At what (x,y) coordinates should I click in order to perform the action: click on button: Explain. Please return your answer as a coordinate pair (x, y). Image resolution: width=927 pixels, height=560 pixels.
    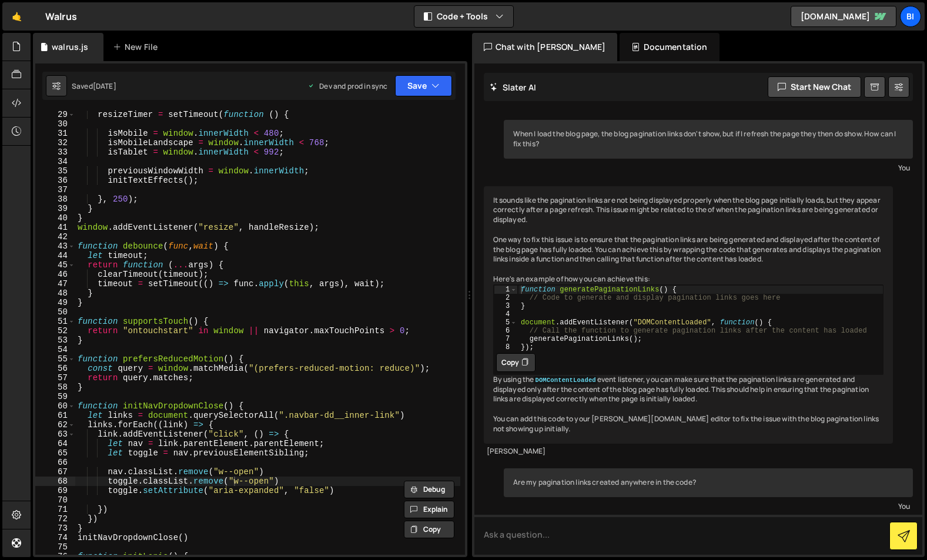
    Looking at the image, I should click on (429, 509).